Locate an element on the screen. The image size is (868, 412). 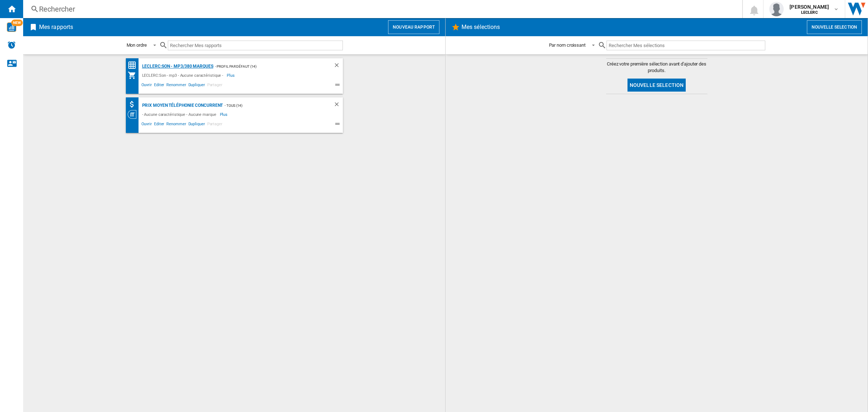
img: profile.jpg is located at coordinates (777, 9).